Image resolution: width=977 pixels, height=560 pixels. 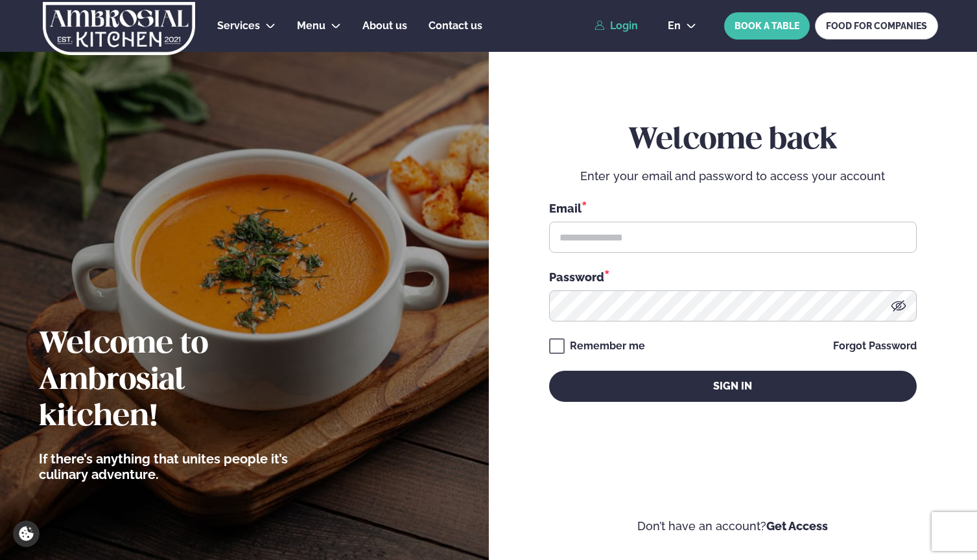 What do you see at coordinates (173, 381) in the screenshot?
I see `h2: Welcome to Ambrosial kitchen!` at bounding box center [173, 381].